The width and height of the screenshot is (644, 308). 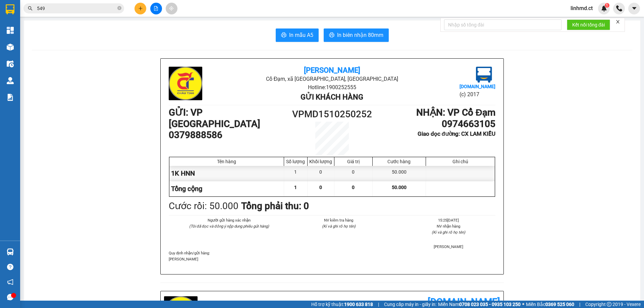 What do you see at coordinates (399, 161) in the screenshot?
I see `div: Cước hàng` at bounding box center [399, 161].